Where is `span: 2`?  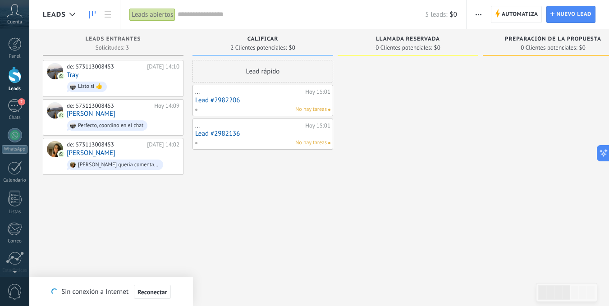 span: 2 is located at coordinates (22, 102).